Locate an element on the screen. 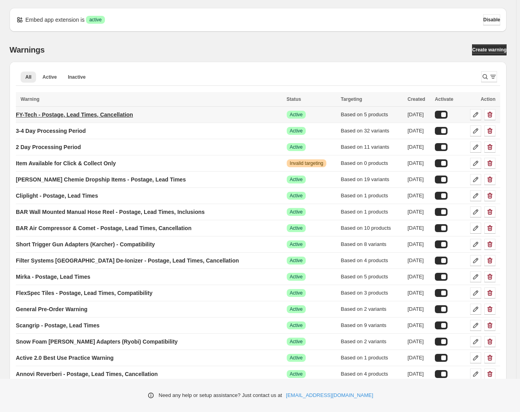 The width and height of the screenshot is (520, 412). a: Cliplight - Postage, Lead Times is located at coordinates (57, 196).